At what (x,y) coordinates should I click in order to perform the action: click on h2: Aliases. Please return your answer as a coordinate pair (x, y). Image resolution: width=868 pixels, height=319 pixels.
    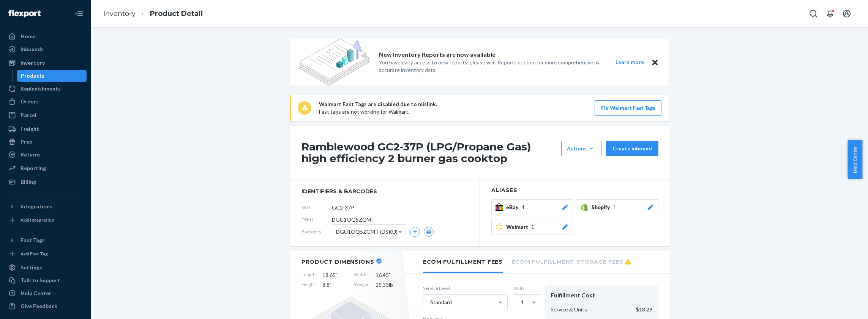
    Looking at the image, I should click on (575, 190).